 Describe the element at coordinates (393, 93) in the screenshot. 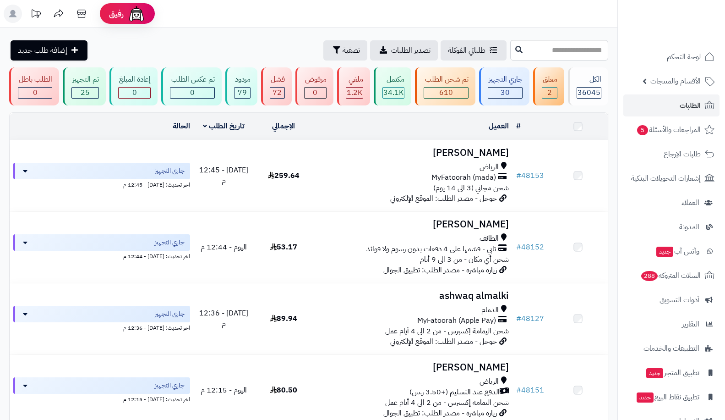

I see `div: 34068` at that location.